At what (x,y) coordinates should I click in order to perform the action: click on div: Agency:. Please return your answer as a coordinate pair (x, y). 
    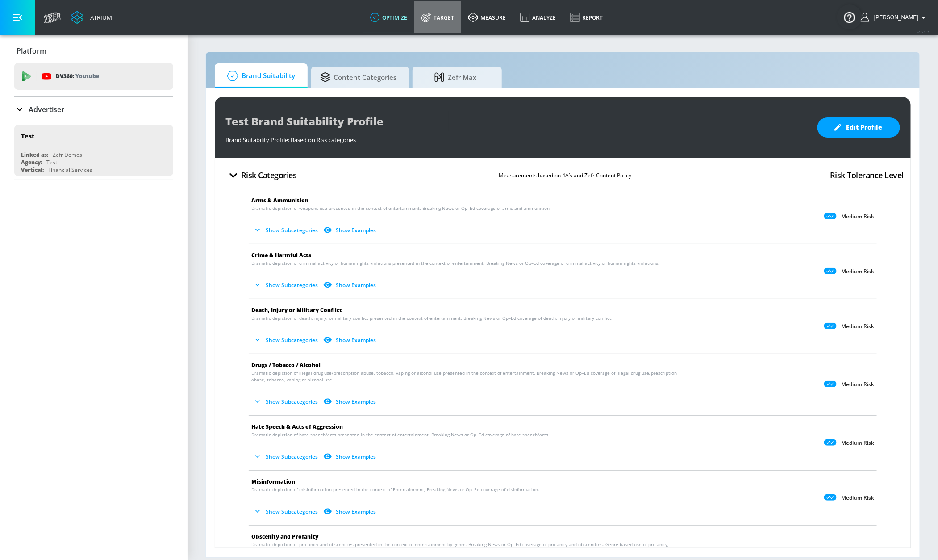
    Looking at the image, I should click on (31, 162).